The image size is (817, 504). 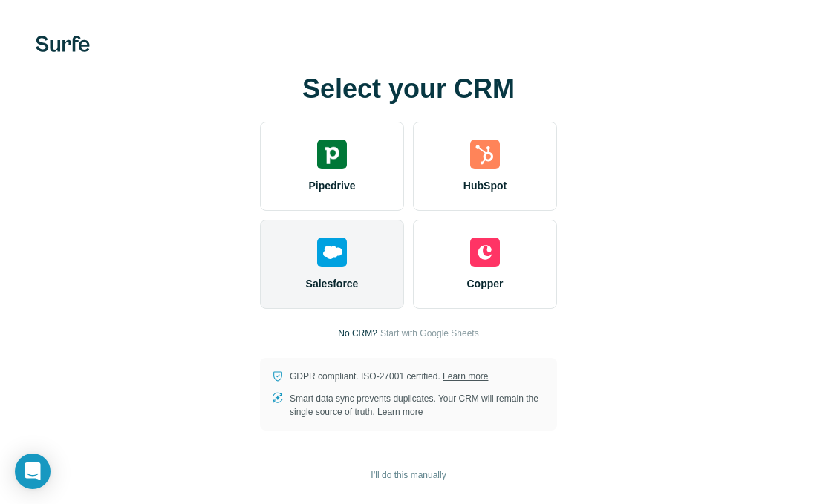 What do you see at coordinates (485, 284) in the screenshot?
I see `span: Copper` at bounding box center [485, 284].